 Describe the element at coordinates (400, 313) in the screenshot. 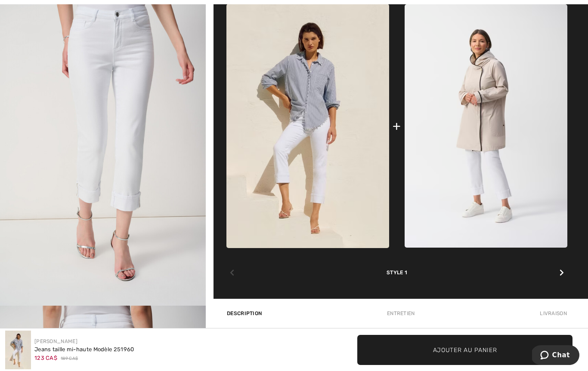

I see `div: Entretien` at that location.